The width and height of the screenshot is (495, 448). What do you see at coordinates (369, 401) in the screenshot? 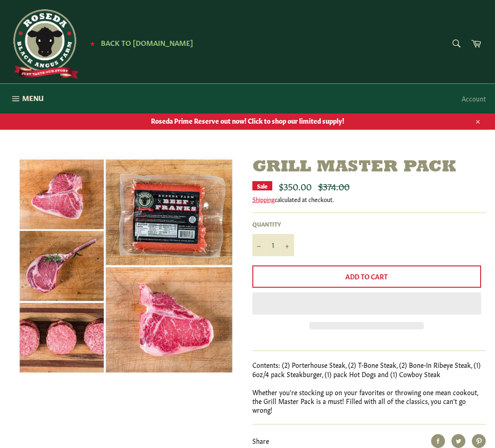
I see `p: Whether you're stocking up on your favorites or throwing one mean cookout, the Grill Master Pack ...` at bounding box center [369, 401].